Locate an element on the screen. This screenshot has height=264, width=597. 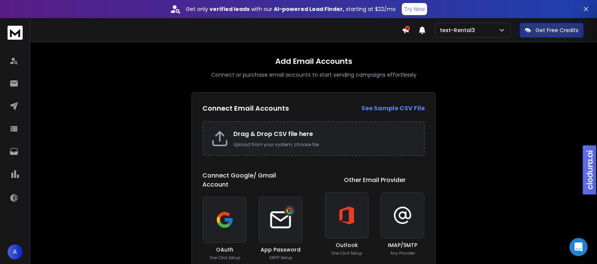
p: Get only with our starting at $22/mo is located at coordinates (291, 9).